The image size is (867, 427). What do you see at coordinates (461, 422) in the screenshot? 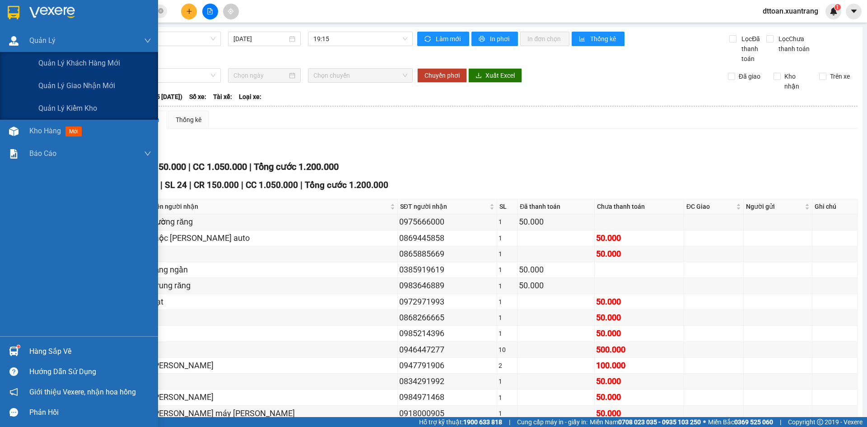
I see `span: Hỗ trợ kỹ thuật:` at bounding box center [461, 422].